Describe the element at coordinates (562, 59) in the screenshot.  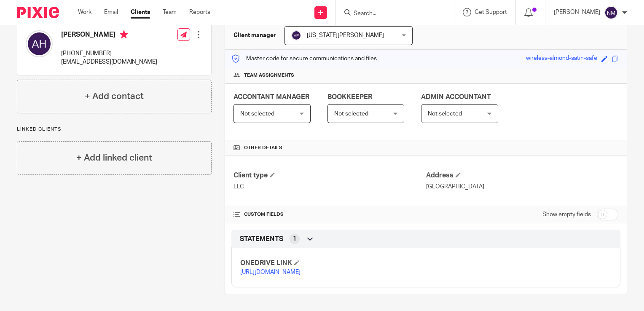
I see `div: wireless-almond-satin-safe` at that location.